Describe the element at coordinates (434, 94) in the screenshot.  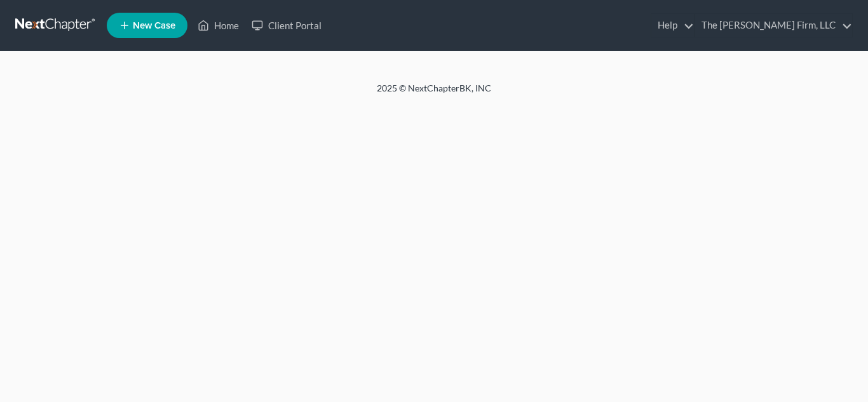
I see `div: 2025 © NextChapterBK, INC` at that location.